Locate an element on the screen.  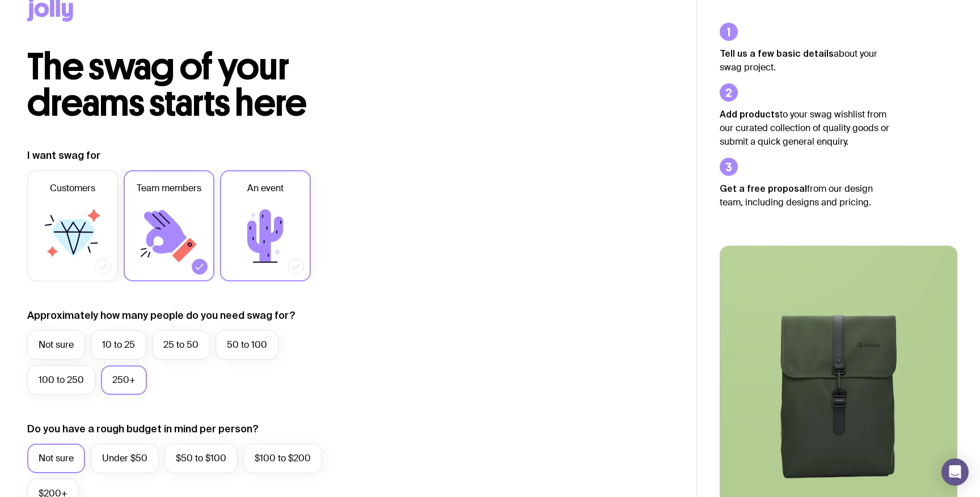
span: Team members is located at coordinates (169, 188).